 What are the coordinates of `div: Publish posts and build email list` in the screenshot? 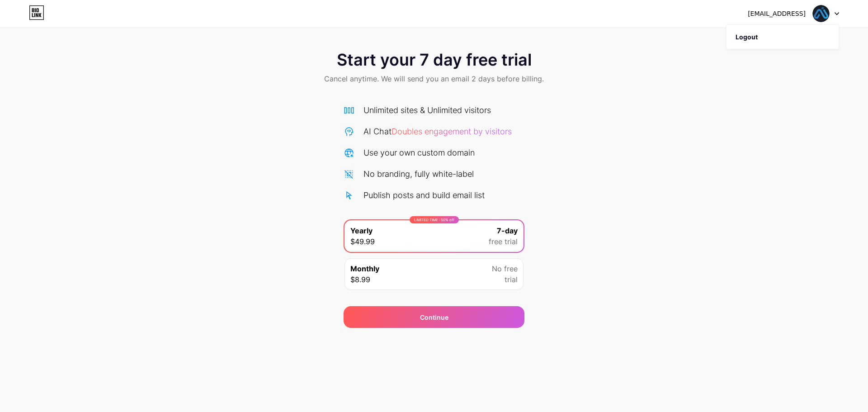 It's located at (424, 195).